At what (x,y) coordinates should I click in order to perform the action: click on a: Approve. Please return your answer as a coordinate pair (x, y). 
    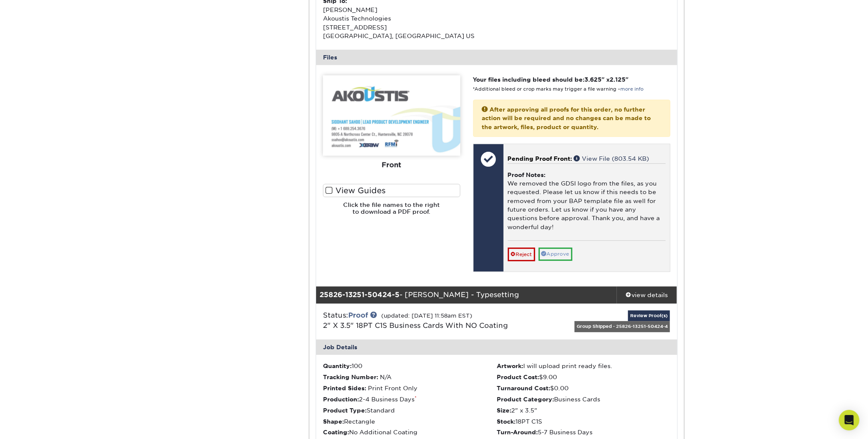
    Looking at the image, I should click on (555, 254).